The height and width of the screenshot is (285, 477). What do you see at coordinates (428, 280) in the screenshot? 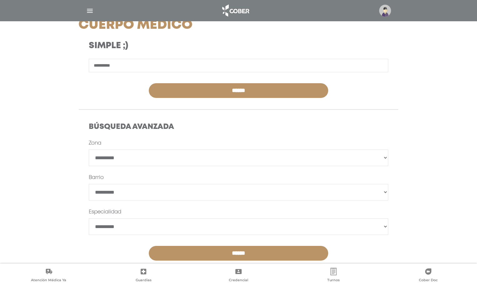
I see `span: Cober Doc` at bounding box center [428, 280].